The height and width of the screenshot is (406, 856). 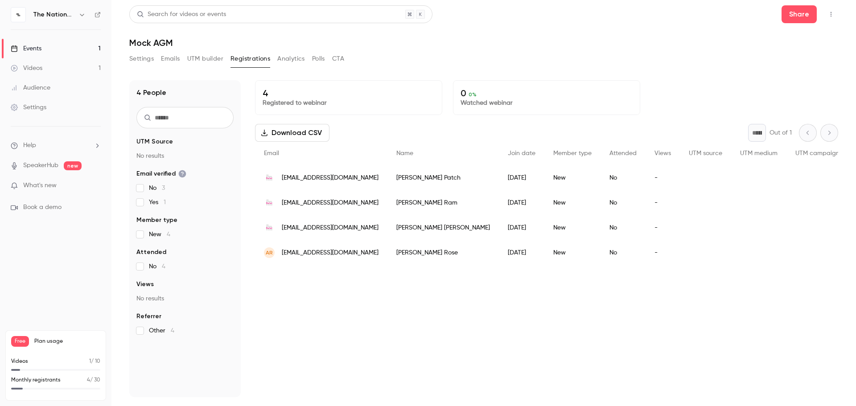 What do you see at coordinates (149, 317) in the screenshot?
I see `span: Referrer` at bounding box center [149, 317].